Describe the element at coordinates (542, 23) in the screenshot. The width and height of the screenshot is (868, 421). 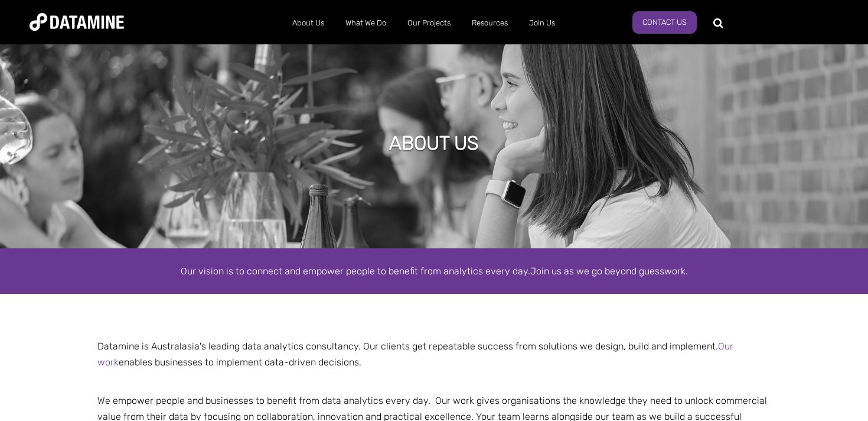
I see `a: Join Us` at that location.